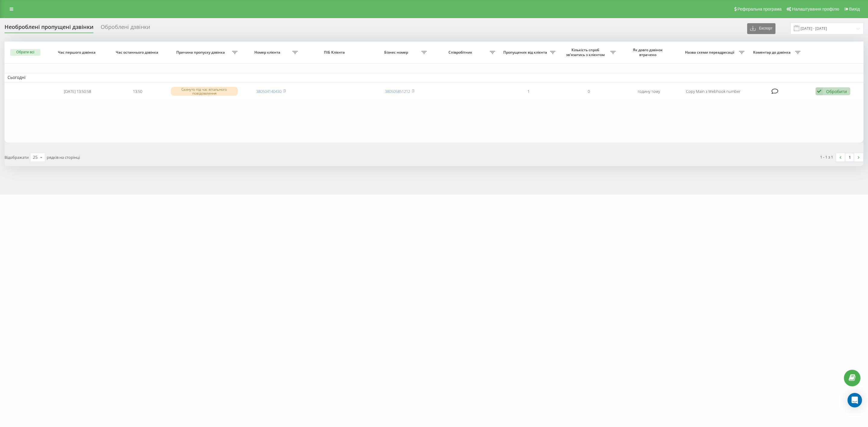  I want to click on td: Copy Main з Webhook number, so click(713, 92).